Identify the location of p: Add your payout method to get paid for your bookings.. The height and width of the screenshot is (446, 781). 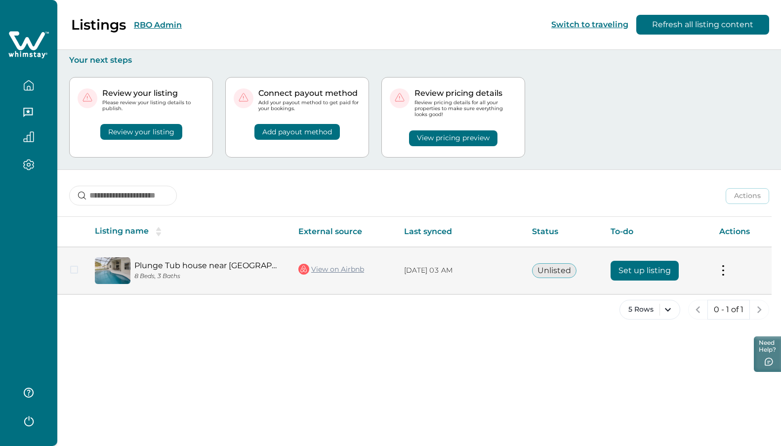
(309, 106).